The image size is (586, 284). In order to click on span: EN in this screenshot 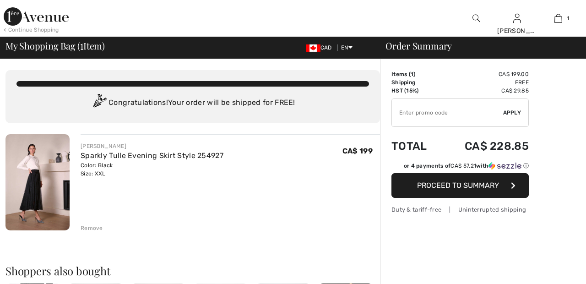, I will do `click(346, 48)`.